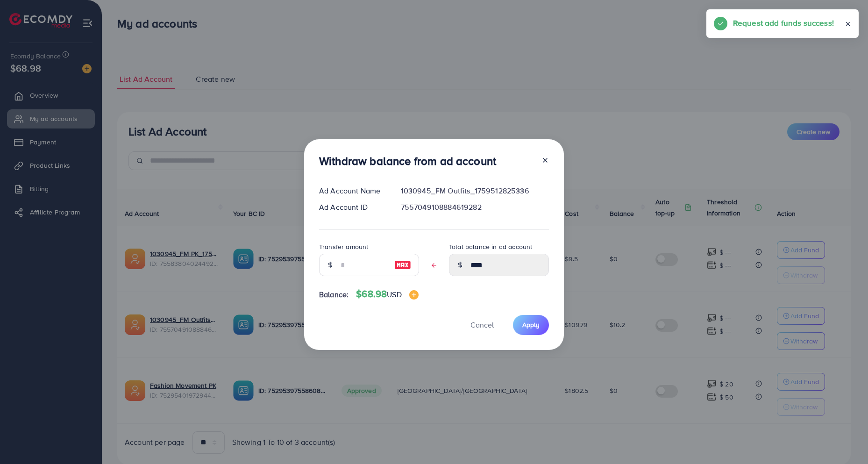 Image resolution: width=868 pixels, height=464 pixels. What do you see at coordinates (531, 325) in the screenshot?
I see `span: Apply` at bounding box center [531, 325].